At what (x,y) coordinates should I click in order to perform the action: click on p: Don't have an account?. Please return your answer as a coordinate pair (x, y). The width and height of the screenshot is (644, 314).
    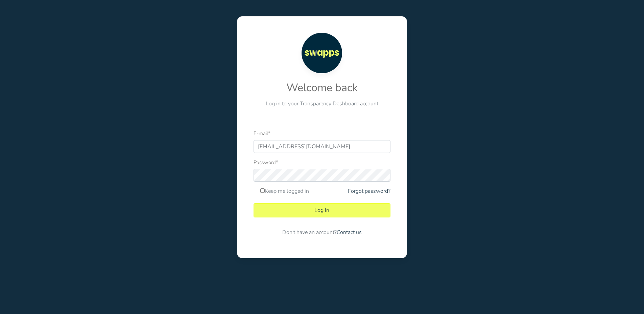
    Looking at the image, I should click on (322, 232).